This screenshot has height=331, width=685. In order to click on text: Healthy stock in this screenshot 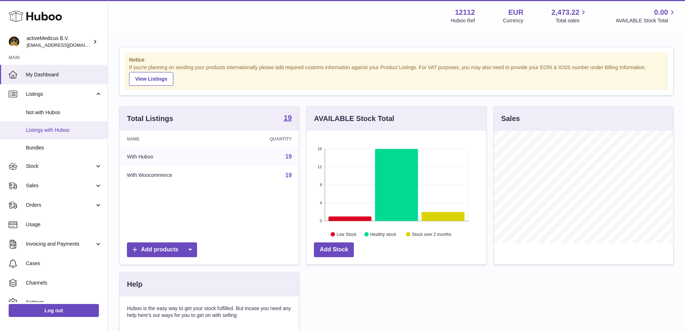, I will do `click(383, 234)`.